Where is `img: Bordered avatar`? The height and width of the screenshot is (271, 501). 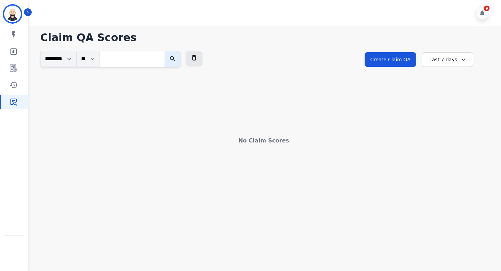
img: Bordered avatar is located at coordinates (13, 14).